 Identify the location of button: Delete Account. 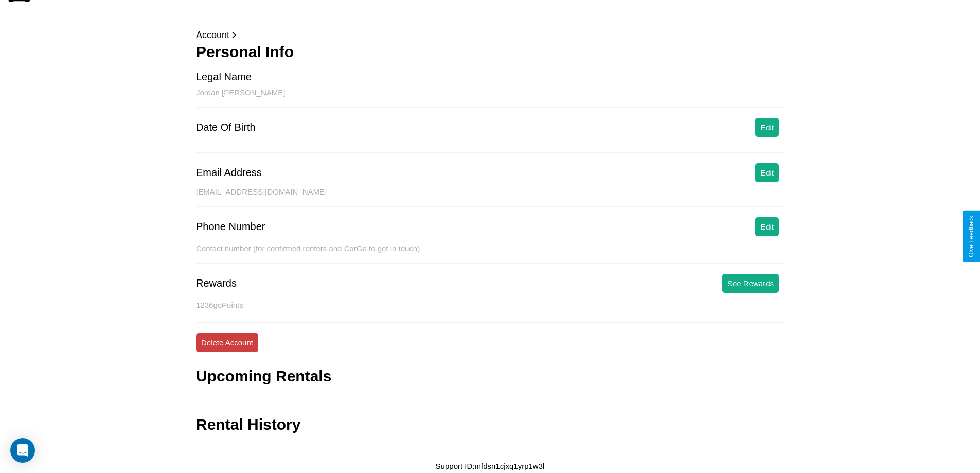
(227, 342).